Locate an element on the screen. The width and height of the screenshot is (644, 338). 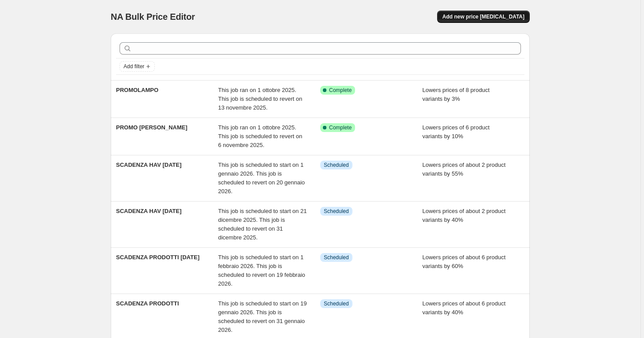
span: NA Bulk Price Editor is located at coordinates (152, 16).